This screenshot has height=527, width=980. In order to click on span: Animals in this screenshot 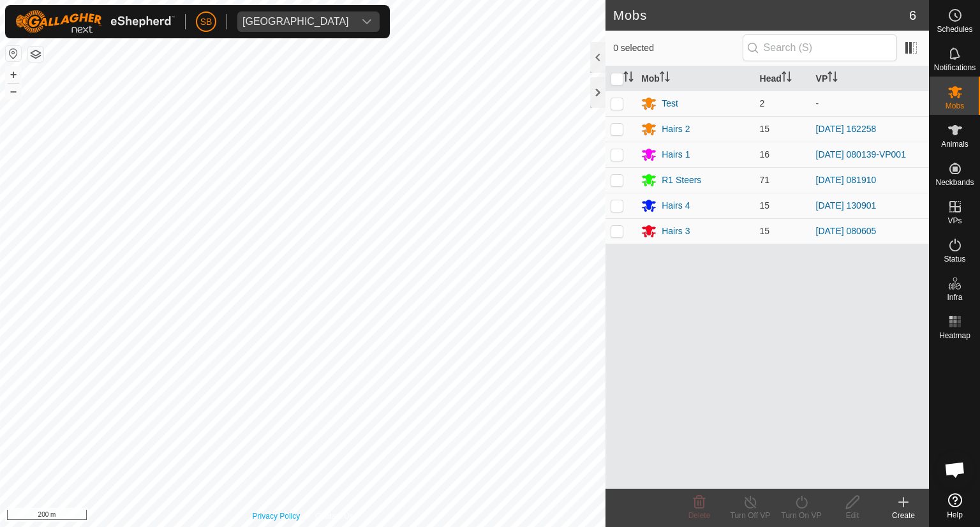, I will do `click(954, 144)`.